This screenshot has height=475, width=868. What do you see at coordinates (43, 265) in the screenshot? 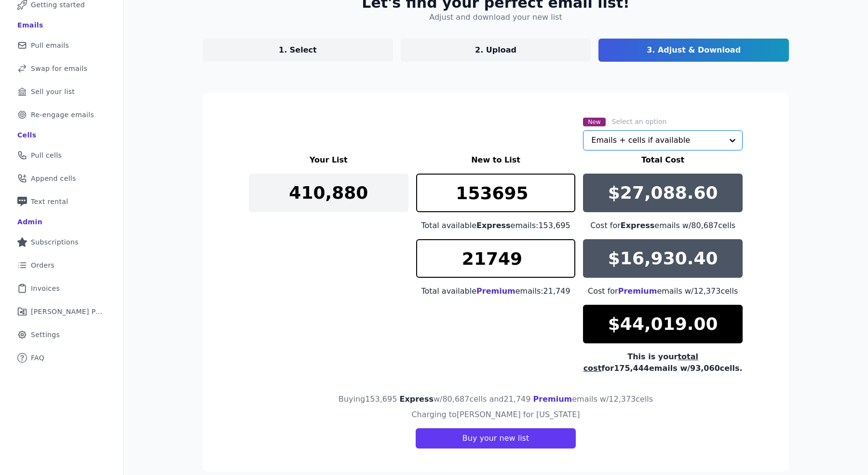
I see `span: Orders` at bounding box center [43, 265].